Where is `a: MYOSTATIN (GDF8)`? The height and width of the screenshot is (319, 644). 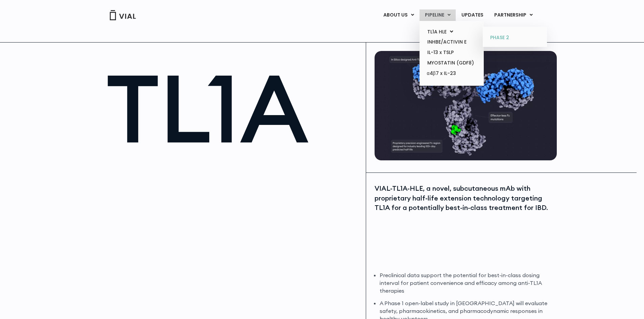
a: MYOSTATIN (GDF8) is located at coordinates (451, 63).